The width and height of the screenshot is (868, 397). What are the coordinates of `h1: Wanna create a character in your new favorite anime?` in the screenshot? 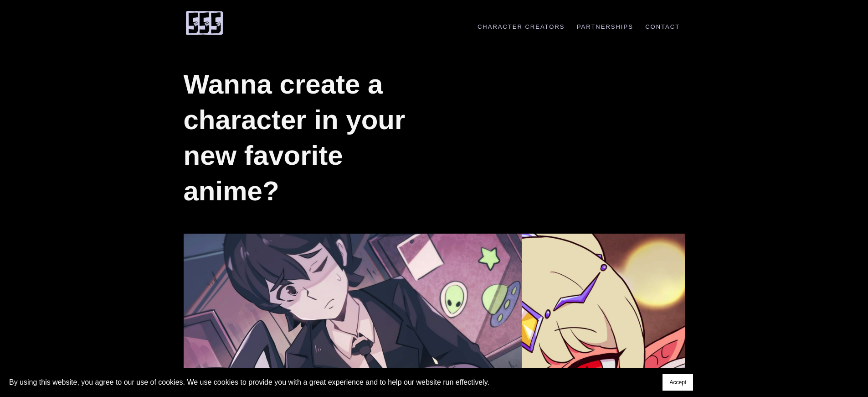 It's located at (305, 138).